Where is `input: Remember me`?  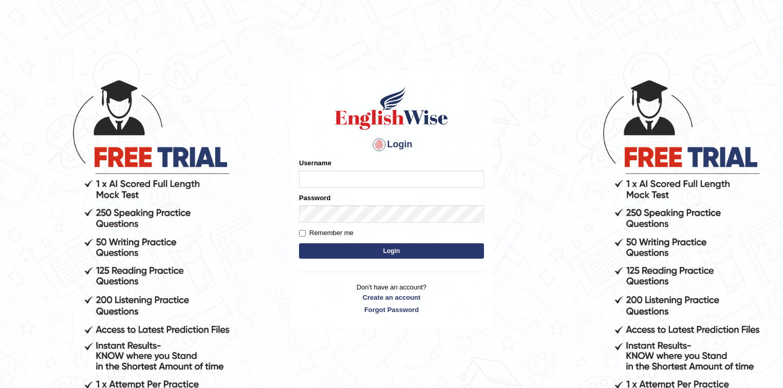
input: Remember me is located at coordinates (302, 233).